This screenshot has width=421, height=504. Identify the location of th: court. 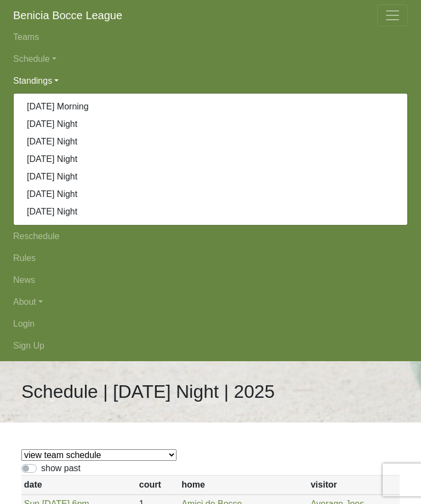
(157, 485).